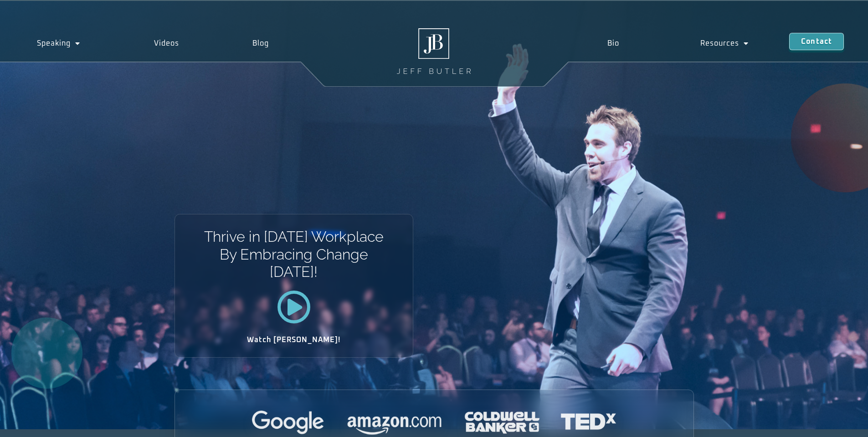 The height and width of the screenshot is (437, 868). I want to click on a: Blog, so click(261, 43).